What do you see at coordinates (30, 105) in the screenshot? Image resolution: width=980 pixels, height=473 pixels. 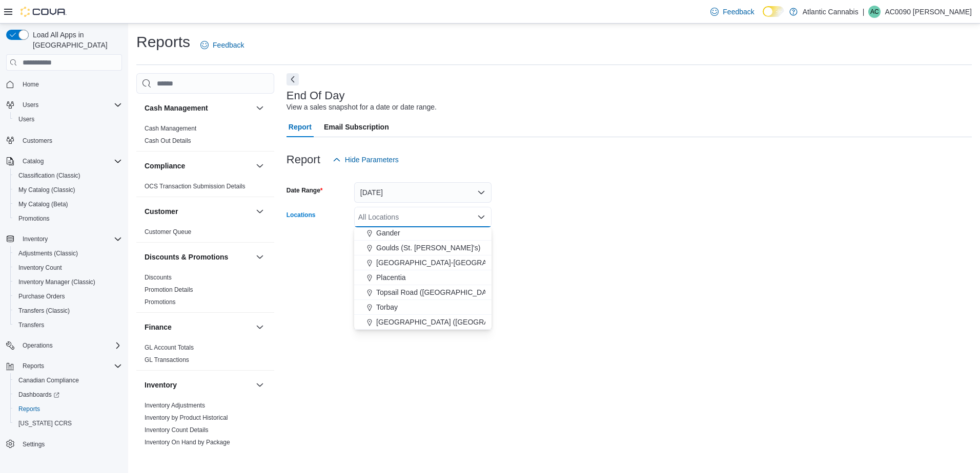 I see `button: Users` at bounding box center [30, 105].